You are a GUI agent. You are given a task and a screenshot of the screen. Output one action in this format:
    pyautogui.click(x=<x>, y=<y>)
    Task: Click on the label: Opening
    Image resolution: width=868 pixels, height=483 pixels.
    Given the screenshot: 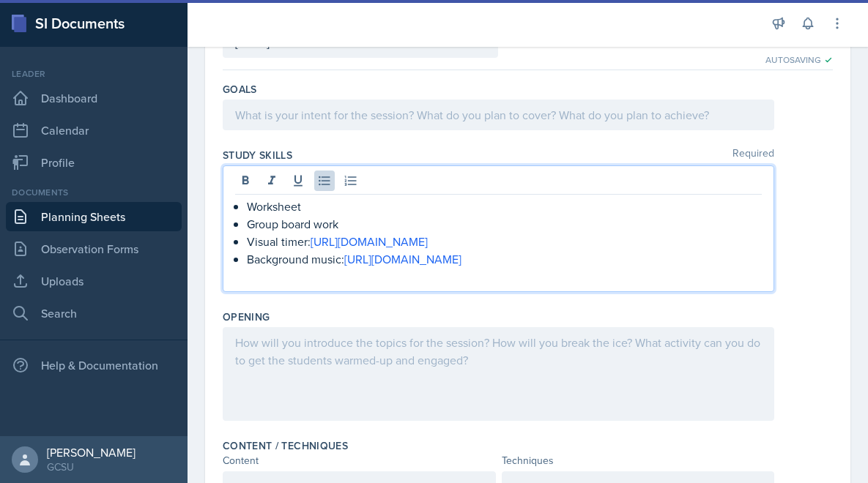 What is the action you would take?
    pyautogui.click(x=246, y=317)
    